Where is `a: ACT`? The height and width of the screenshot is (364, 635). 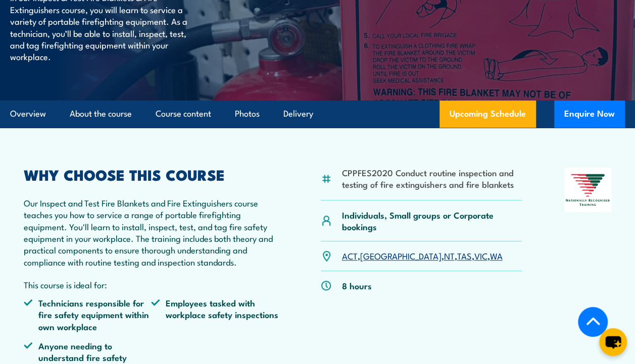 a: ACT is located at coordinates (349, 256).